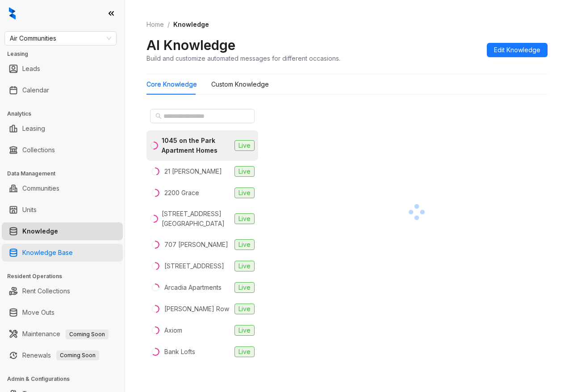 The width and height of the screenshot is (569, 392). Describe the element at coordinates (46, 291) in the screenshot. I see `a: Rent Collections` at that location.